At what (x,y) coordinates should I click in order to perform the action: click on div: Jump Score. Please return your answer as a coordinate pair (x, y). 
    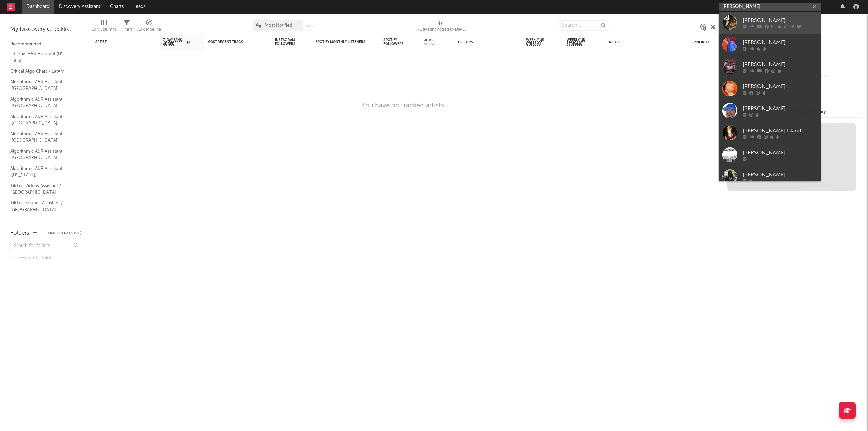
    Looking at the image, I should click on (433, 42).